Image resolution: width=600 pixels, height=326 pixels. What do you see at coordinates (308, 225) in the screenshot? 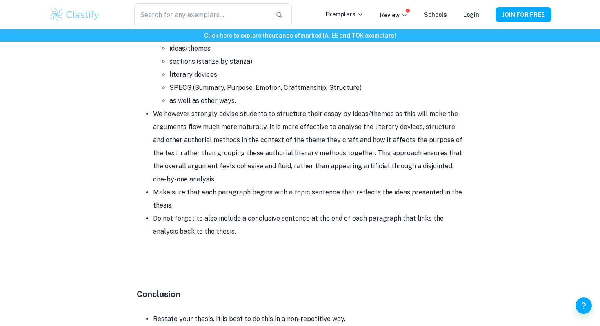
I see `li: Do not forget to also include a conclusive sentence at the end of each paragraph that links the a...` at bounding box center [308, 225].